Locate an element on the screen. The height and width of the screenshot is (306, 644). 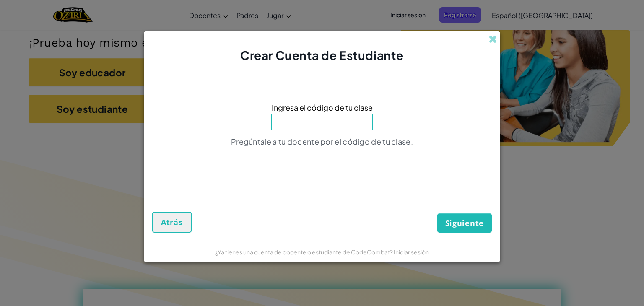
font: Ingresa el código de tu clase is located at coordinates (322, 107).